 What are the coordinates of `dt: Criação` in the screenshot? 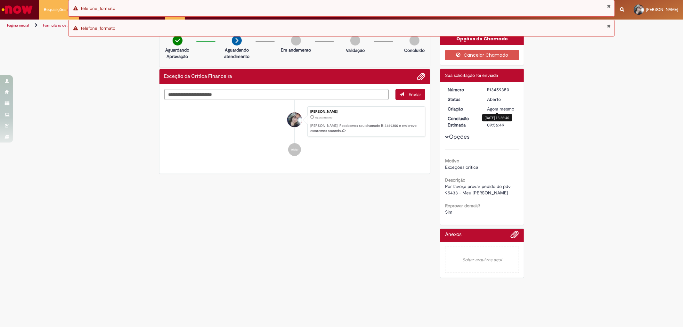 It's located at (463, 109).